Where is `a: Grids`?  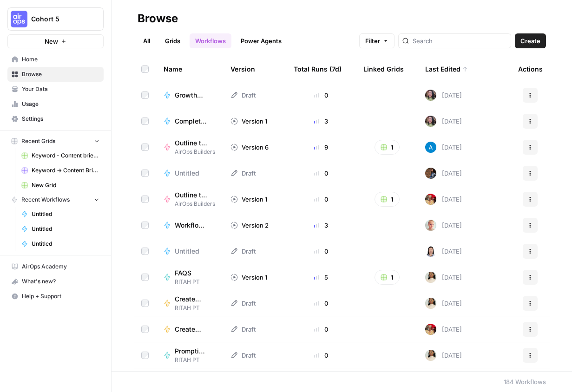 a: Grids is located at coordinates (172, 41).